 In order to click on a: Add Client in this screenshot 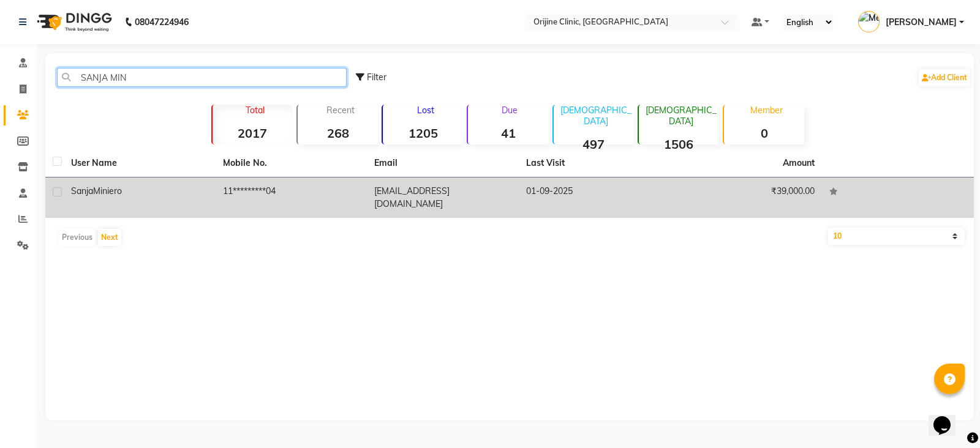, I will do `click(945, 78)`.